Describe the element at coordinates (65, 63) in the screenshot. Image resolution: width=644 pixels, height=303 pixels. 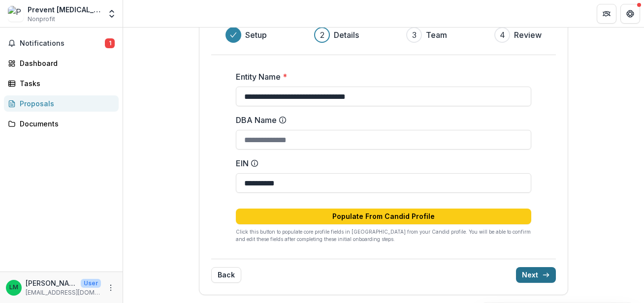
I see `div: Dashboard` at that location.